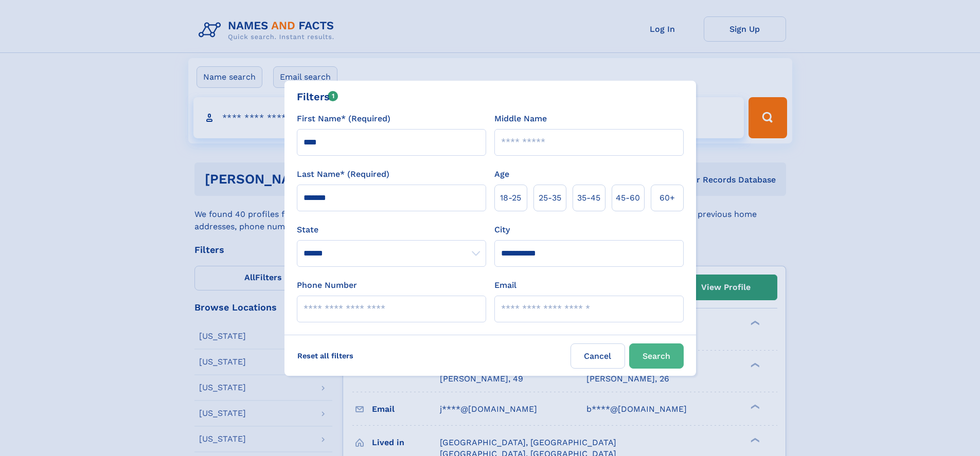 This screenshot has width=980, height=456. What do you see at coordinates (344, 118) in the screenshot?
I see `label: First Name* (Required)` at bounding box center [344, 118].